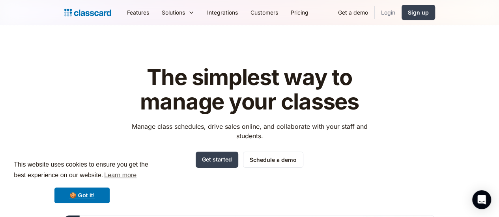 The image size is (499, 217). What do you see at coordinates (299, 12) in the screenshot?
I see `a: Pricing` at bounding box center [299, 12].